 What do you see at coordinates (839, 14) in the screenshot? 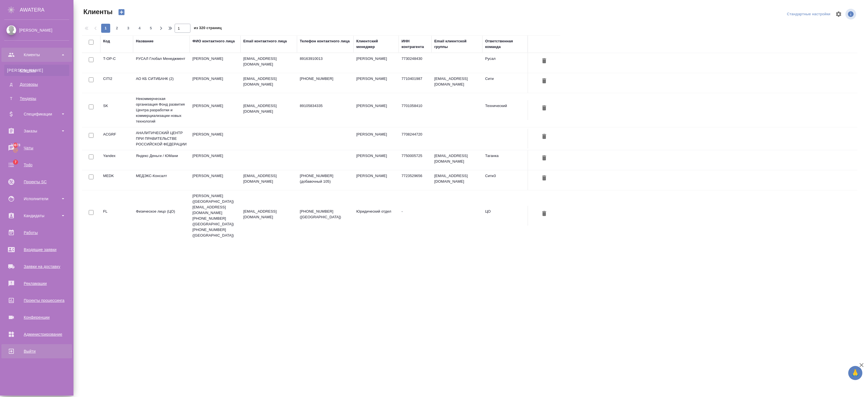
I see `span: Настроить таблицу` at bounding box center [839, 14].